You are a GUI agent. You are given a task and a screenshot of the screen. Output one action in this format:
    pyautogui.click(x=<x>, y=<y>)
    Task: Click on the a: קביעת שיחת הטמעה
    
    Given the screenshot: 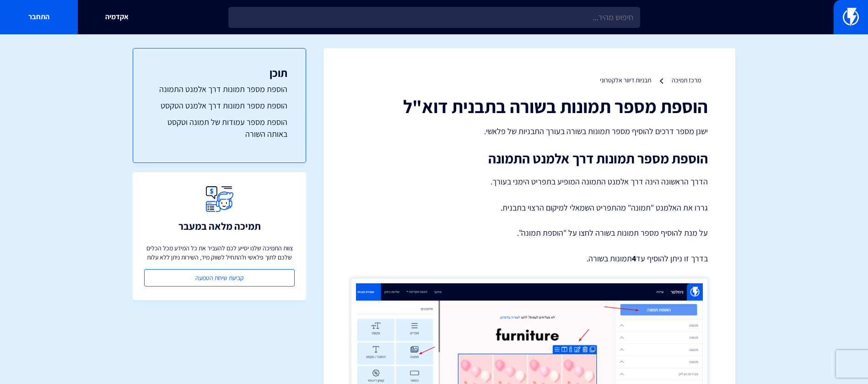 What is the action you would take?
    pyautogui.click(x=219, y=277)
    